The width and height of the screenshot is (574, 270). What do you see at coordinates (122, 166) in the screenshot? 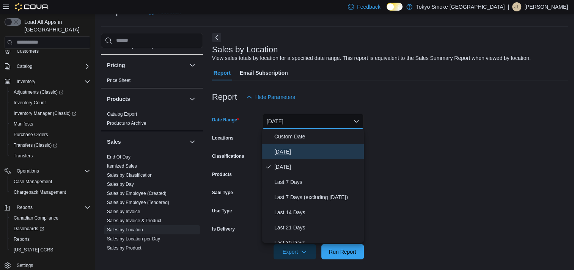
I see `span: Itemized Sales` at bounding box center [122, 166].